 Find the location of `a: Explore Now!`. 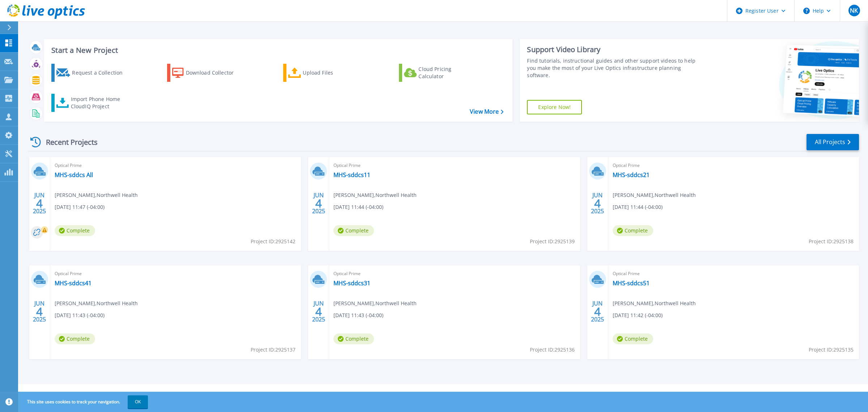

a: Explore Now! is located at coordinates (555, 107).